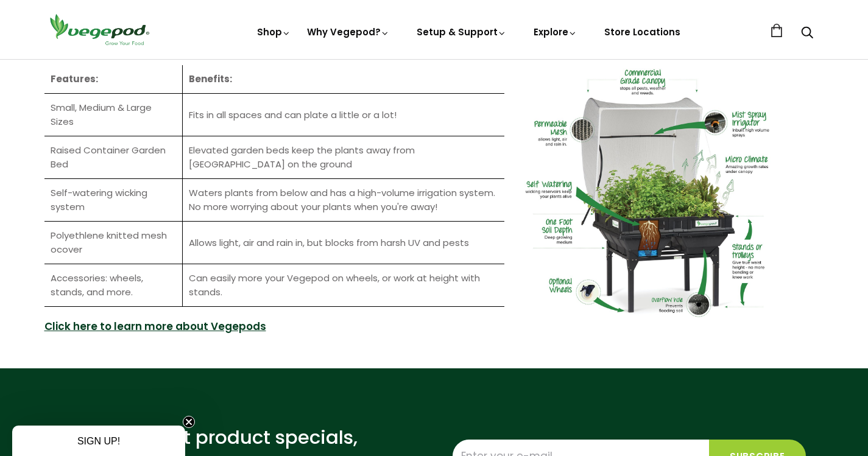 The height and width of the screenshot is (456, 868). Describe the element at coordinates (343, 243) in the screenshot. I see `td: Allows light, air and rain in, but blocks from harsh UV and pests` at that location.